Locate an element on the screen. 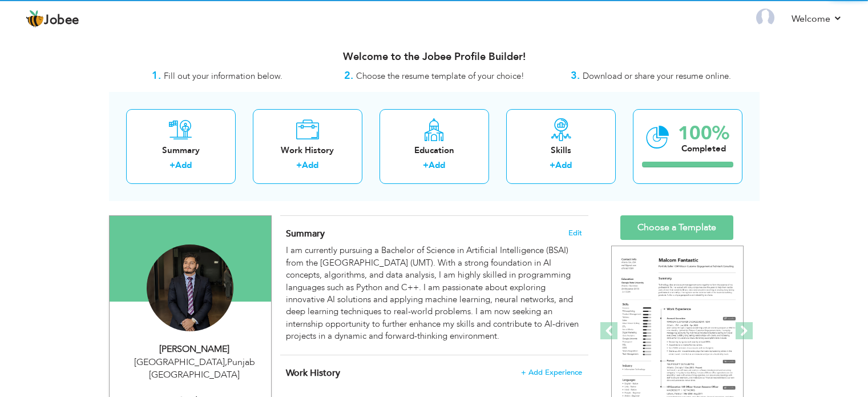  img: jobee.io is located at coordinates (35, 19).